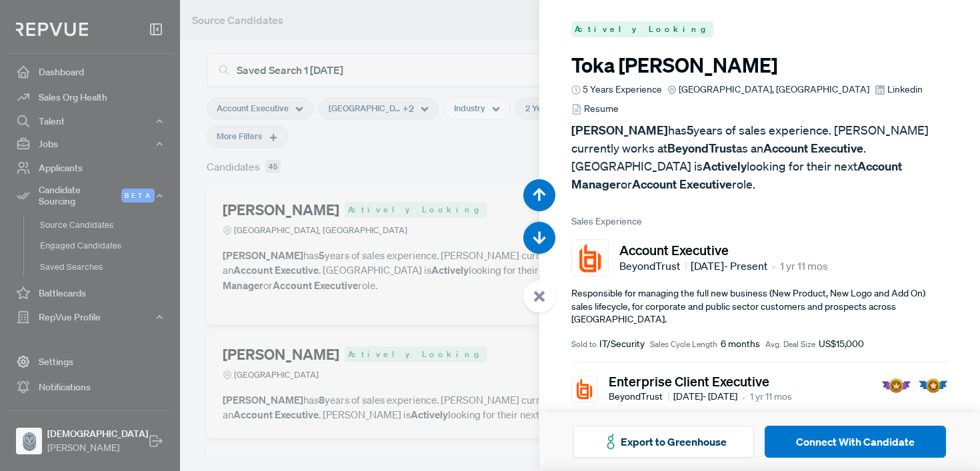  I want to click on button: Connect With Candidate, so click(855, 442).